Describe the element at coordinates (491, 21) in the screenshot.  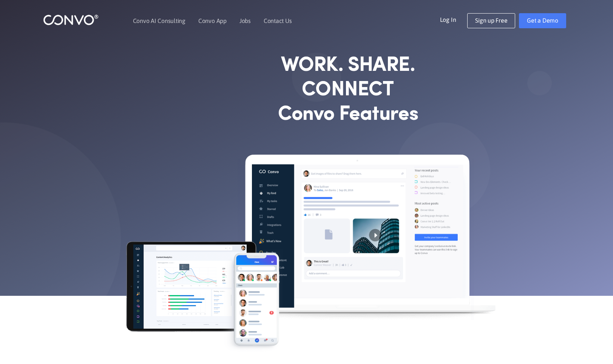
I see `a: Sign up Free` at that location.